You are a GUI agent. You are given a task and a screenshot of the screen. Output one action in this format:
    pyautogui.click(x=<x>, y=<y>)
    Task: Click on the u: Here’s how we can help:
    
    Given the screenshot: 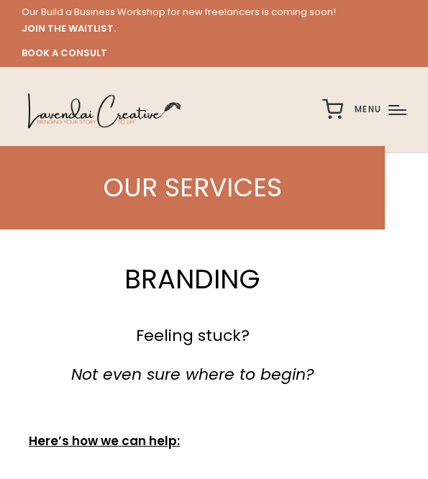 What is the action you would take?
    pyautogui.click(x=104, y=441)
    